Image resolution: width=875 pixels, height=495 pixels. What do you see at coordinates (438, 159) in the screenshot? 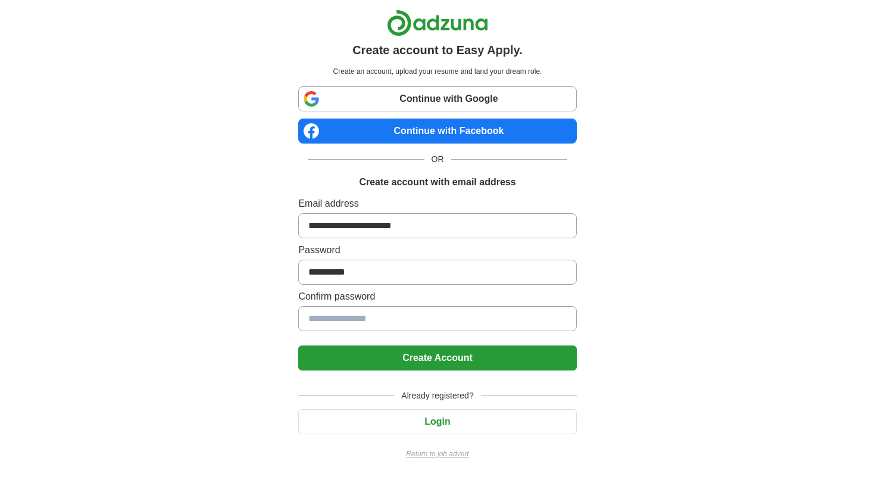
I see `span: OR` at bounding box center [438, 159].